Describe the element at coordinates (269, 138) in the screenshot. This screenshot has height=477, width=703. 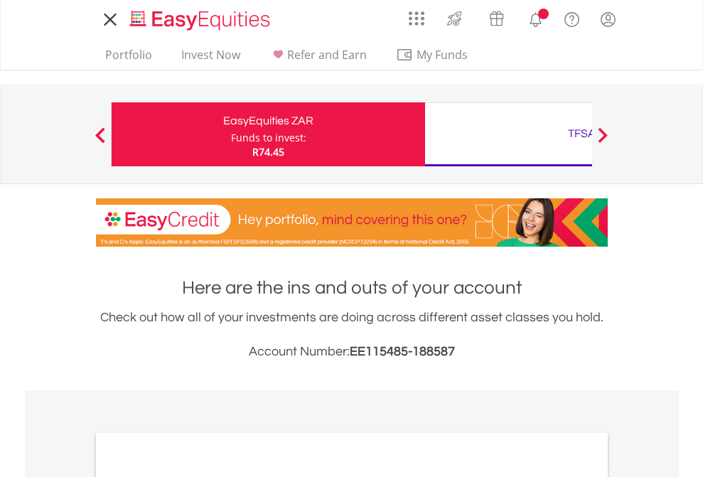
I see `div: Funds to invest:` at that location.